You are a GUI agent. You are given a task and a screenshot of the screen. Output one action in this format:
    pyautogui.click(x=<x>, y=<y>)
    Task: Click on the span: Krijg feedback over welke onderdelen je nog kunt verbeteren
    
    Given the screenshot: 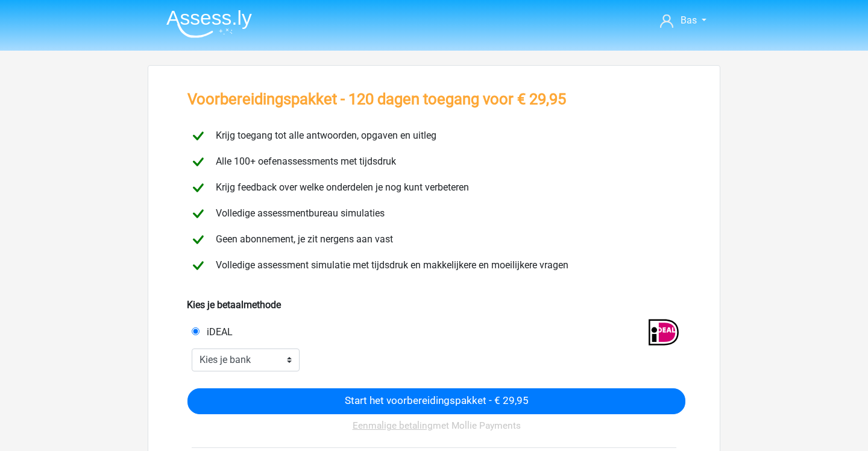 What is the action you would take?
    pyautogui.click(x=340, y=187)
    